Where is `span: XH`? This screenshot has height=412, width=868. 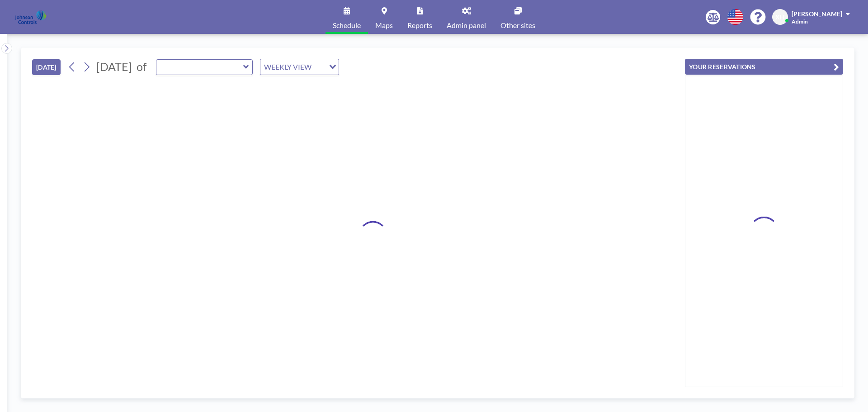
span: XH is located at coordinates (780, 17).